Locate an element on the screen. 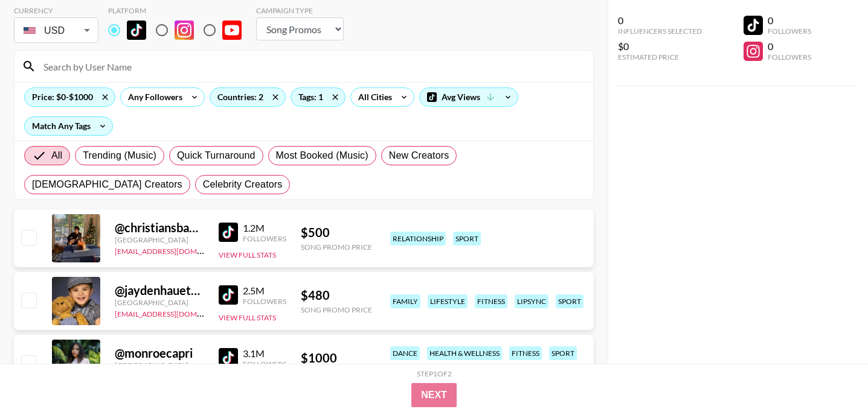 Image resolution: width=868 pixels, height=412 pixels. div: Campaign Type is located at coordinates (300, 11).